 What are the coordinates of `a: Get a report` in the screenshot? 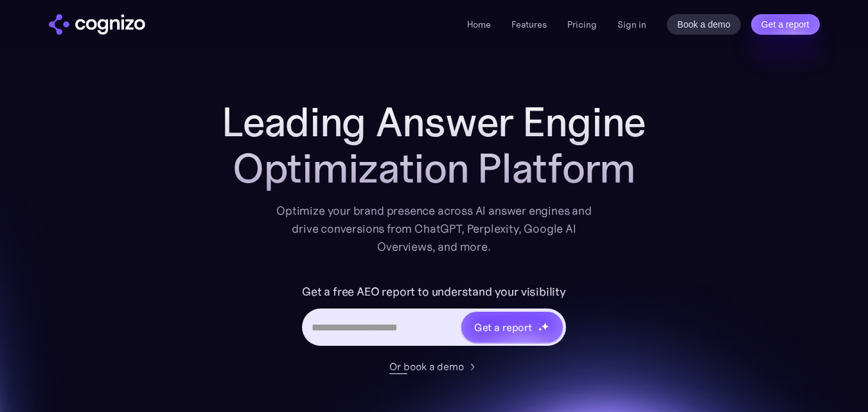 It's located at (785, 25).